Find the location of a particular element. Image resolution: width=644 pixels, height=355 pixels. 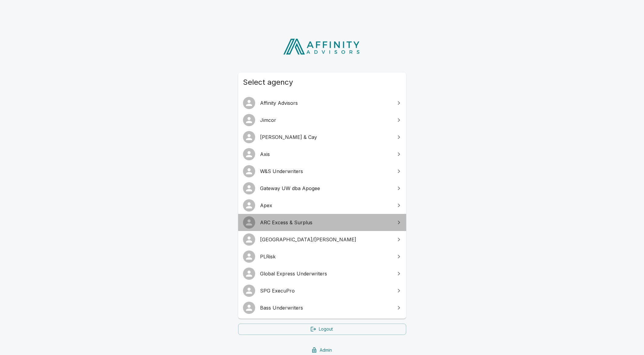

a: Apex is located at coordinates (322, 205).